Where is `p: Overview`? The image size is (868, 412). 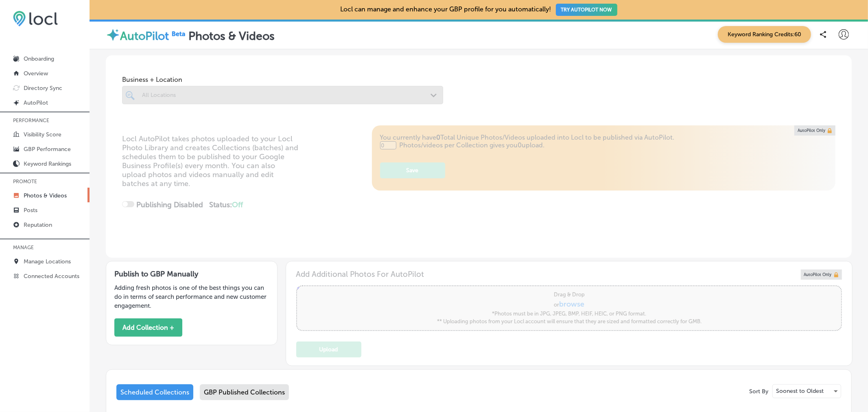
p: Overview is located at coordinates (36, 74).